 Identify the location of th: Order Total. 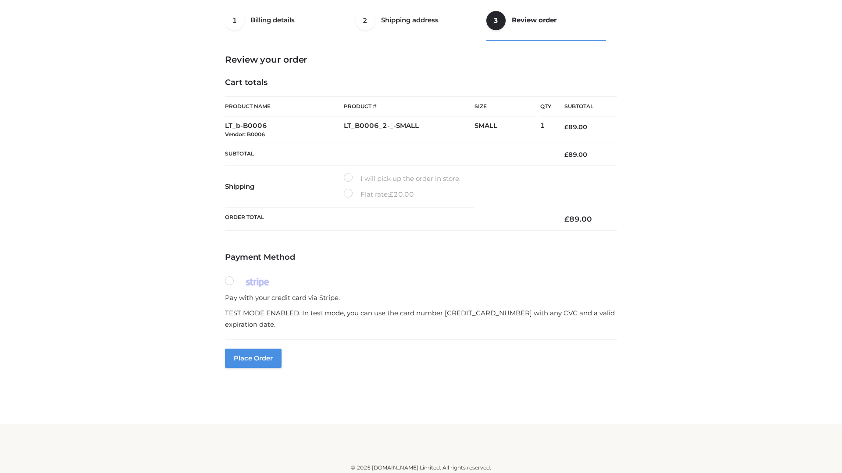
(388, 219).